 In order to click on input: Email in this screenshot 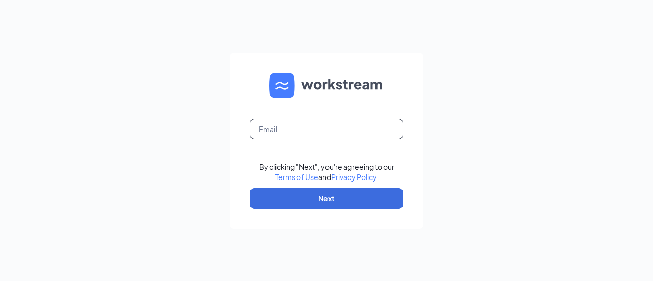, I will do `click(326, 129)`.